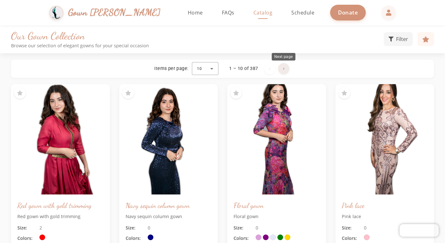 The height and width of the screenshot is (243, 445). Describe the element at coordinates (385, 140) in the screenshot. I see `img: Pink lace` at that location.